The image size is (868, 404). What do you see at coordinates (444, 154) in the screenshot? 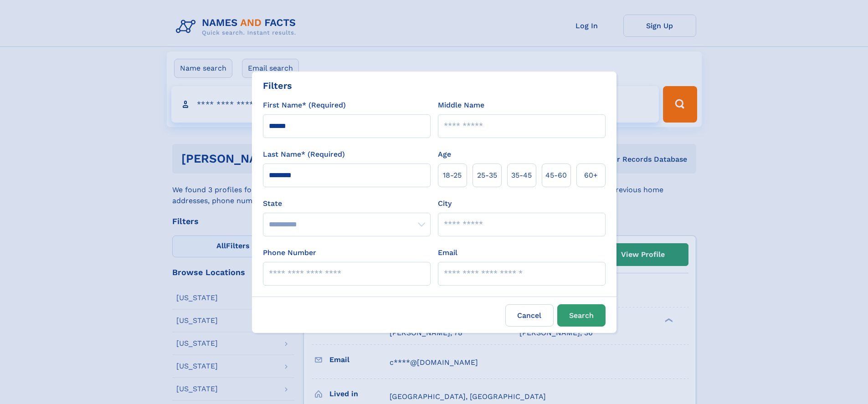
I see `label: Age` at bounding box center [444, 154].